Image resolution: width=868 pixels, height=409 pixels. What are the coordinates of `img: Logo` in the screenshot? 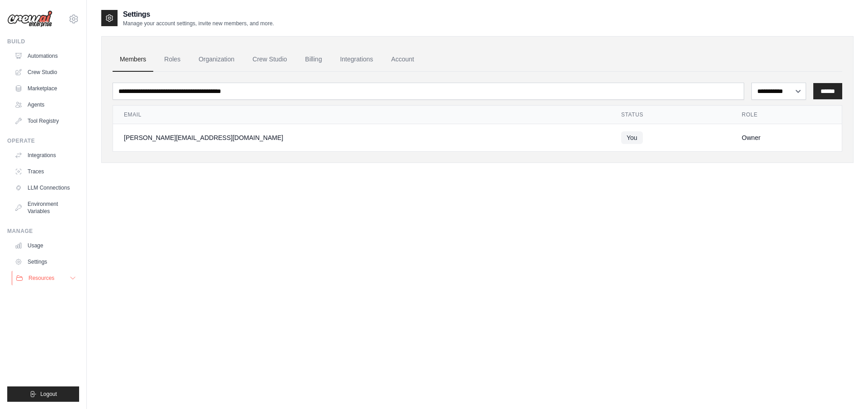 It's located at (30, 19).